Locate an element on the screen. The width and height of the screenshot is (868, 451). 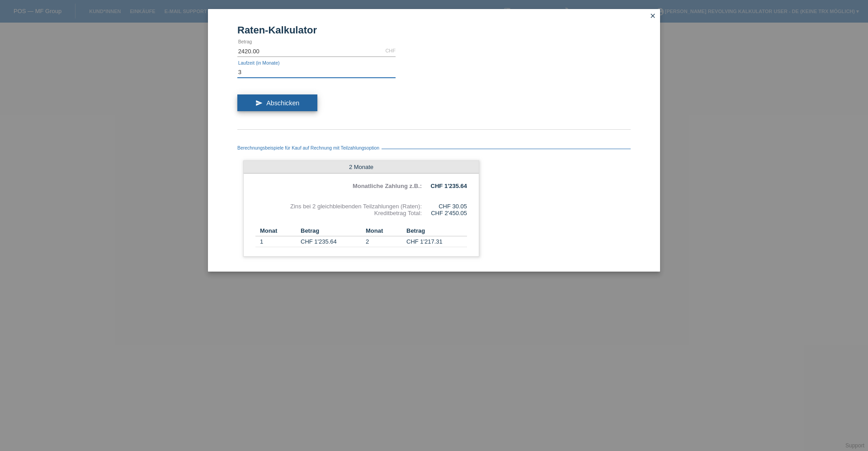
button: send Abschicken is located at coordinates (277, 103).